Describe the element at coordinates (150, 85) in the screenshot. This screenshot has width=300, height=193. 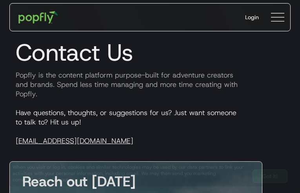
I see `p: Popfly is the content platform purpose-built for adventure creators and brands. Spend less time m...` at that location.